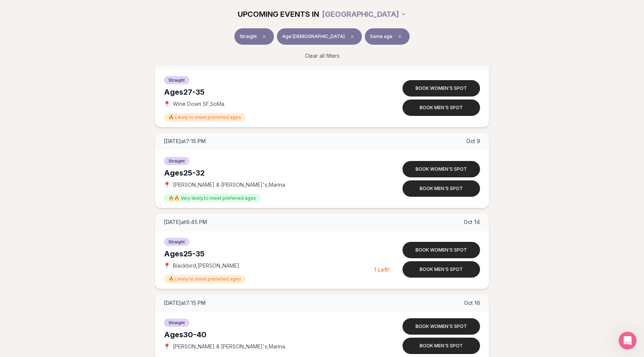  I want to click on div: Ages 25-32, so click(269, 173).